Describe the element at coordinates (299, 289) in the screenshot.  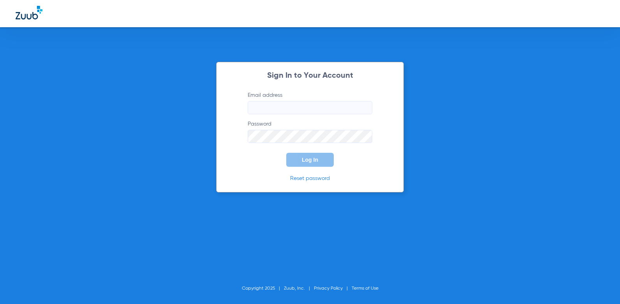
I see `li: Zuub, Inc.` at that location.